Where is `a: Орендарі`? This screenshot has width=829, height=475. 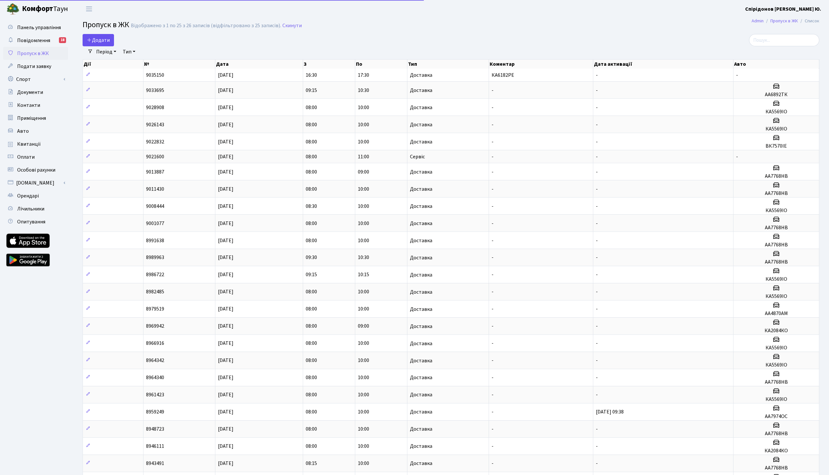 a: Орендарі is located at coordinates (36, 196).